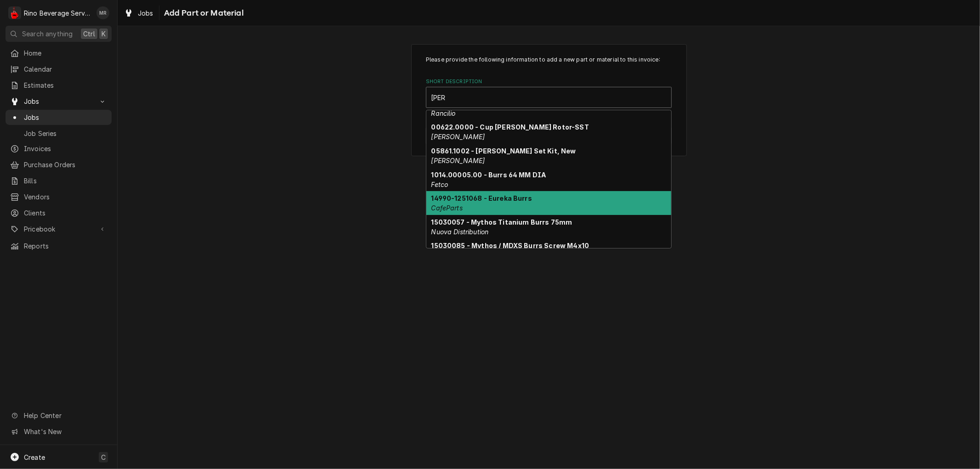 This screenshot has height=469, width=980. What do you see at coordinates (103, 13) in the screenshot?
I see `div: Melissa Rinehart's Avatar` at bounding box center [103, 13].